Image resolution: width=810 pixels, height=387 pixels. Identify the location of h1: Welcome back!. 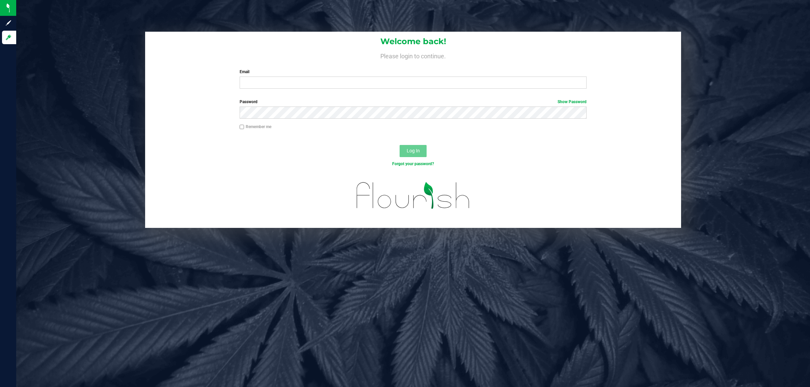
(413, 42).